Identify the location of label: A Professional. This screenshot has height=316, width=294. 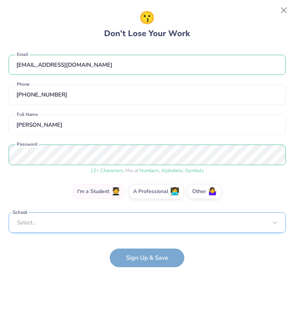
(156, 192).